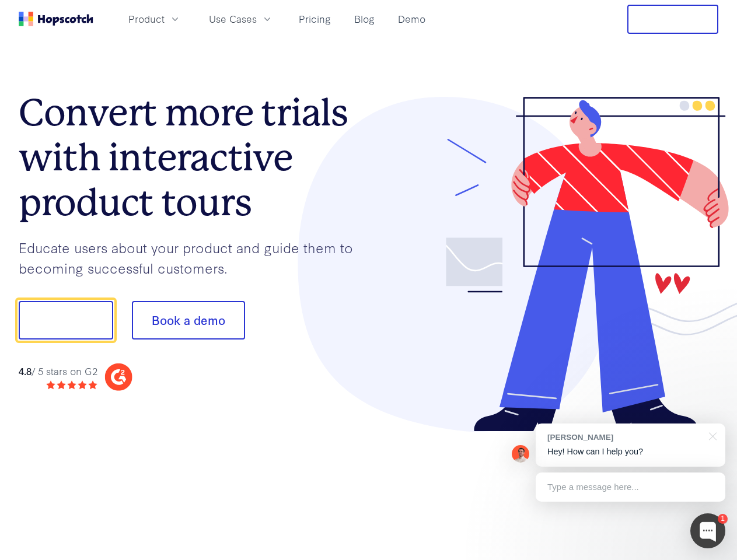 This screenshot has height=560, width=737. Describe the element at coordinates (66, 320) in the screenshot. I see `button: Show me!` at that location.